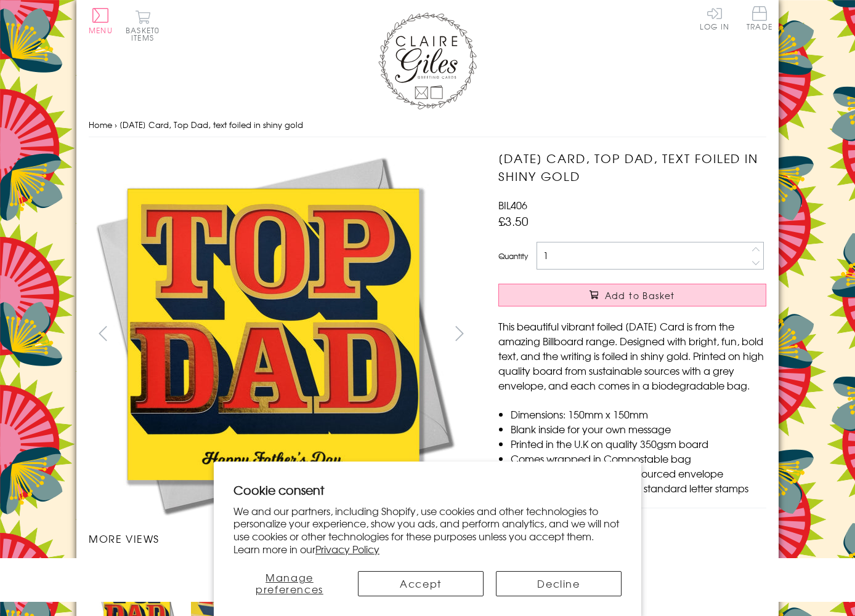 Image resolution: width=855 pixels, height=616 pixels. Describe the element at coordinates (638, 444) in the screenshot. I see `li: Printed in the U.K on quality 350gsm board` at that location.